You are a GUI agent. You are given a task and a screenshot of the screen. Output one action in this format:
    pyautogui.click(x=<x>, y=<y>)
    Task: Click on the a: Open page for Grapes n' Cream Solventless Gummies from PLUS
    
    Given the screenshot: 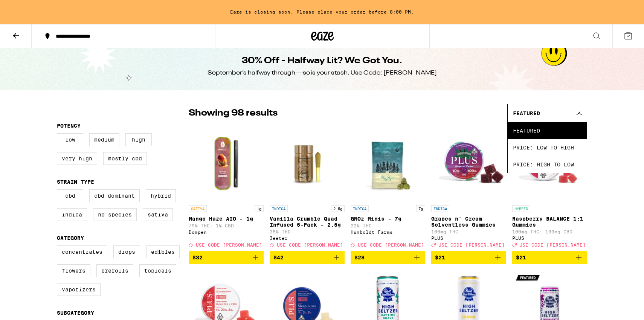 What is the action you would take?
    pyautogui.click(x=468, y=189)
    